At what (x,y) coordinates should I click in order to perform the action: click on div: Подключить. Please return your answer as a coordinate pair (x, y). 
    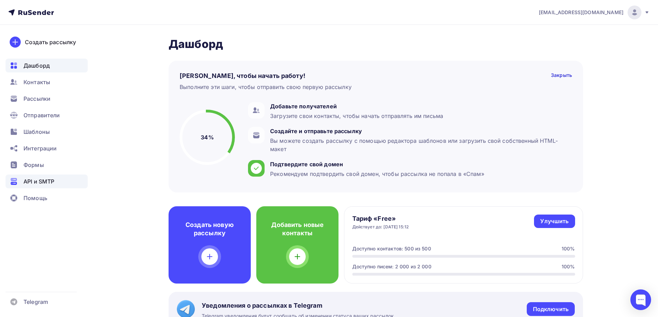
    Looking at the image, I should click on (550, 309).